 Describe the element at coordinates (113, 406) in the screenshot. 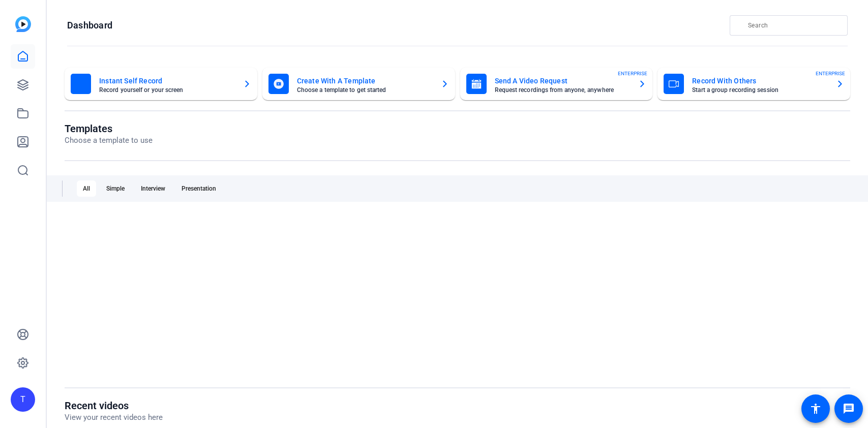

I see `h1: Recent videos` at that location.